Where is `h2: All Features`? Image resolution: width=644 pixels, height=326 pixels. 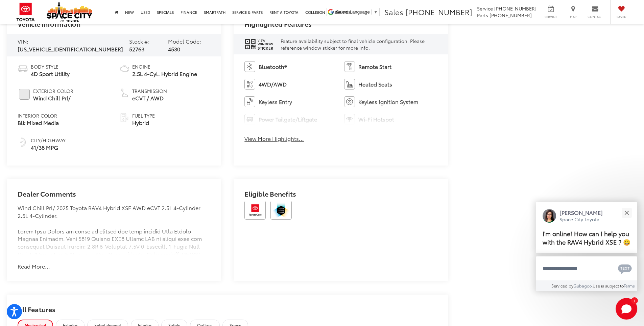
h2: All Features is located at coordinates (228, 307).